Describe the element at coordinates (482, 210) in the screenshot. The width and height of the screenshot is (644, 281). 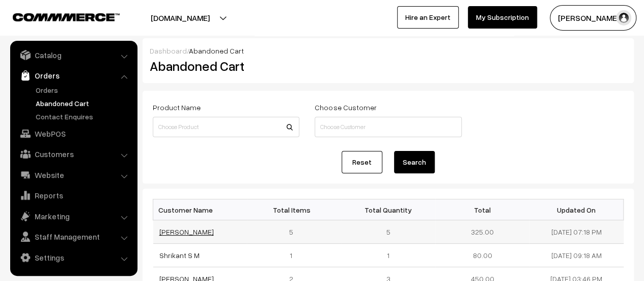
I see `th: Total` at that location.